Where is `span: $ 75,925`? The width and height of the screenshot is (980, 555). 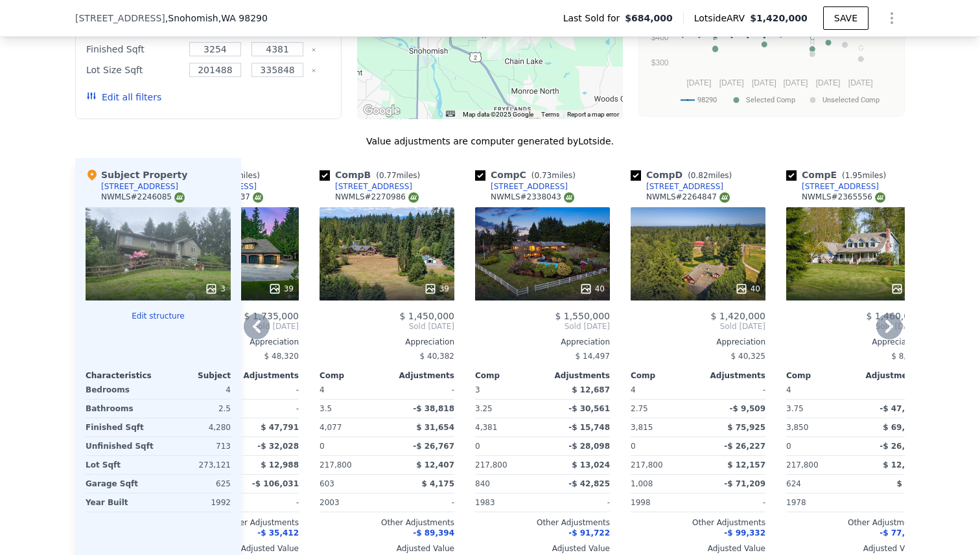
span: $ 75,925 is located at coordinates (746, 428).